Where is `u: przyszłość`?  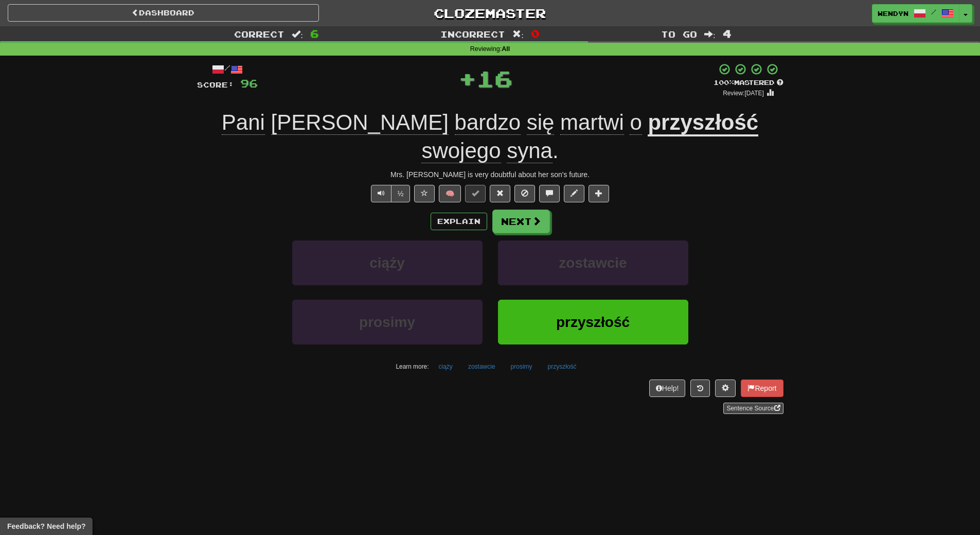
u: przyszłość is located at coordinates (703, 123).